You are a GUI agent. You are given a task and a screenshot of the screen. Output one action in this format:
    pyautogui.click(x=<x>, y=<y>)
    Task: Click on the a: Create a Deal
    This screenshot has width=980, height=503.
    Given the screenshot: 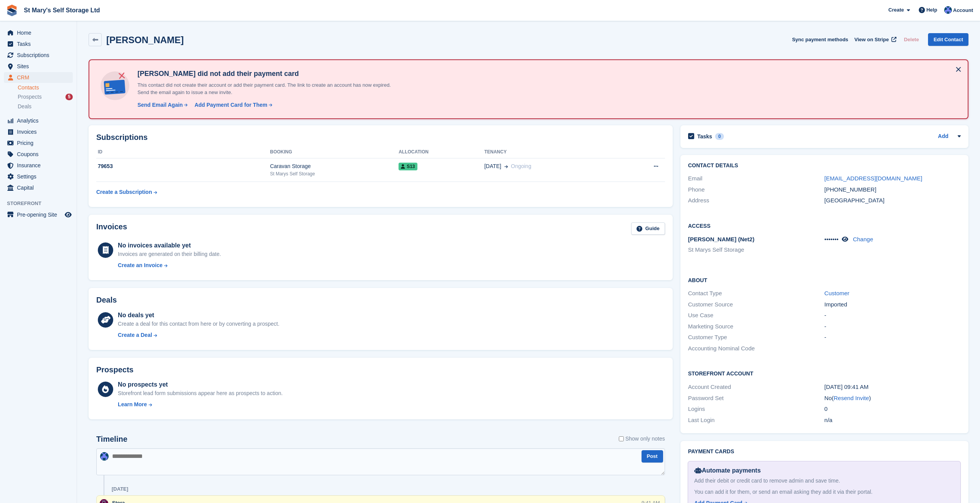 What is the action you would take?
    pyautogui.click(x=198, y=335)
    